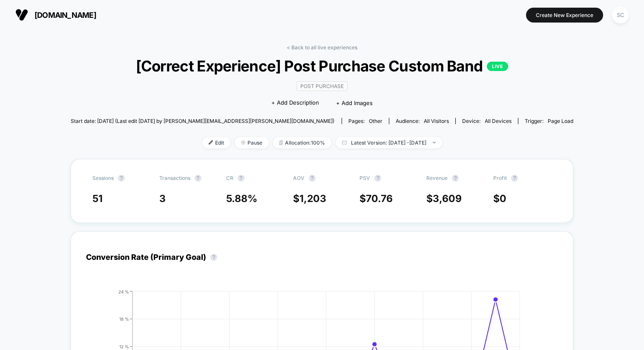 The width and height of the screenshot is (644, 350). Describe the element at coordinates (564, 15) in the screenshot. I see `button: Create New Experience` at that location.